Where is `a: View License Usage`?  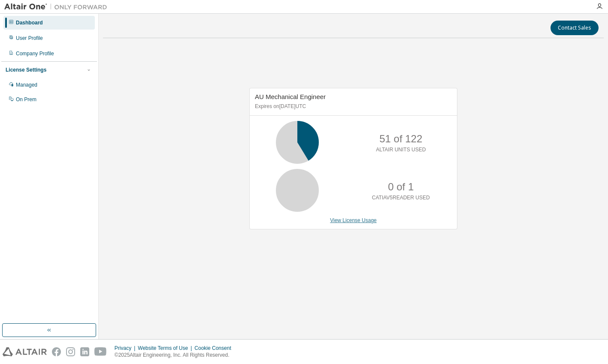 a: View License Usage is located at coordinates (353, 221).